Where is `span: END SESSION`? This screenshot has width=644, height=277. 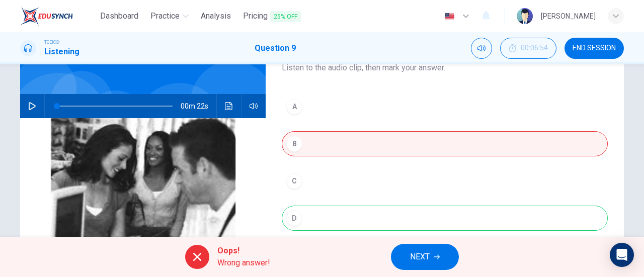
span: END SESSION is located at coordinates (594, 48).